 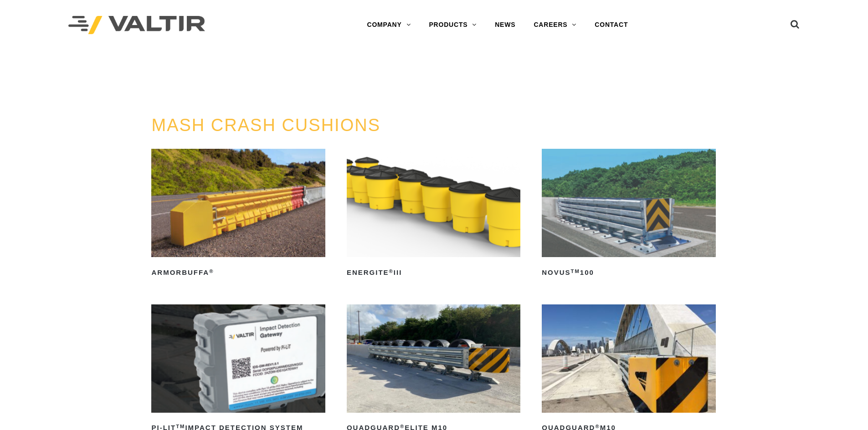 I want to click on a: ArmorBuffa®, so click(x=238, y=215).